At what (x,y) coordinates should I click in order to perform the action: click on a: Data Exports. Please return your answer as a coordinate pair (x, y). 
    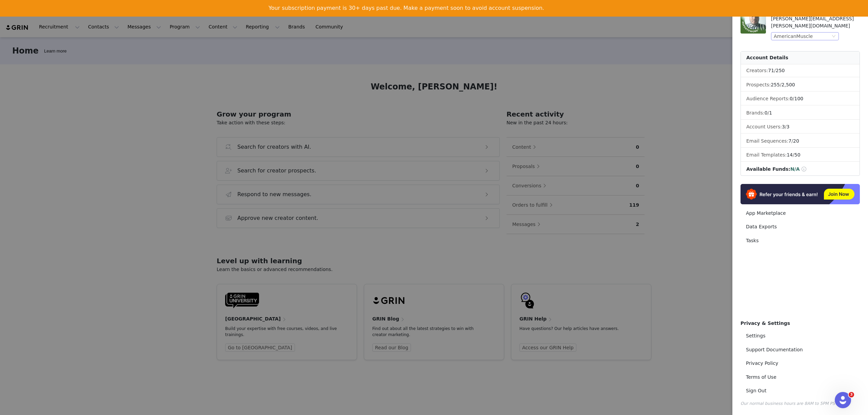
    Looking at the image, I should click on (801, 226).